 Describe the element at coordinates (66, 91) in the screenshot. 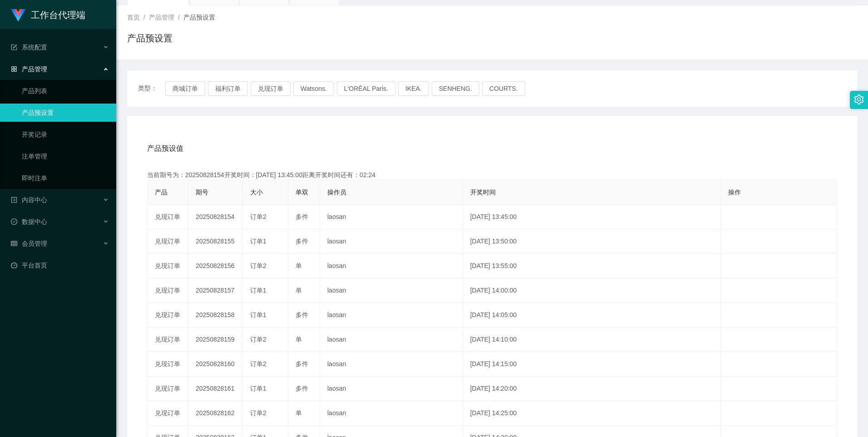

I see `a: 产品列表` at that location.